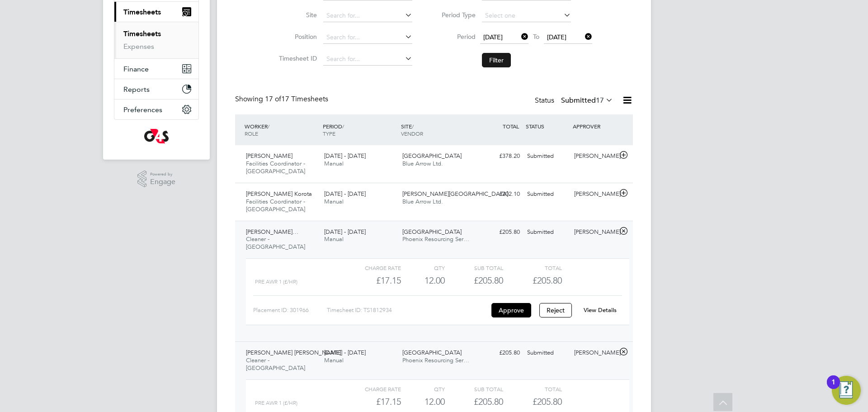 The width and height of the screenshot is (868, 412). I want to click on span: 17 of, so click(273, 99).